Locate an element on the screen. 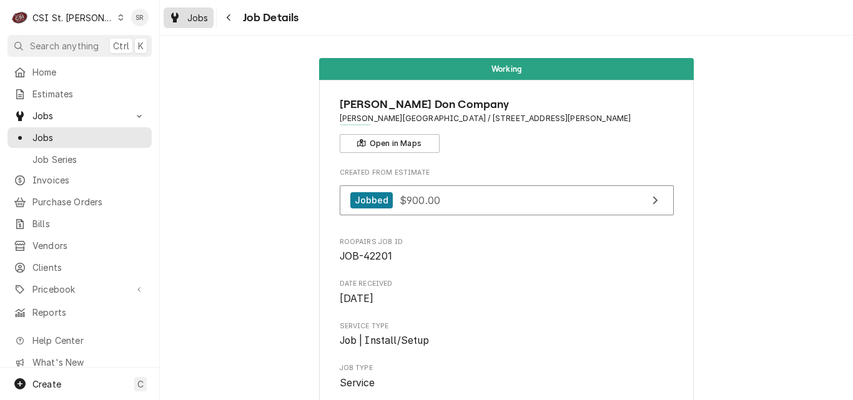 The width and height of the screenshot is (853, 400). span: Estimates is located at coordinates (89, 94).